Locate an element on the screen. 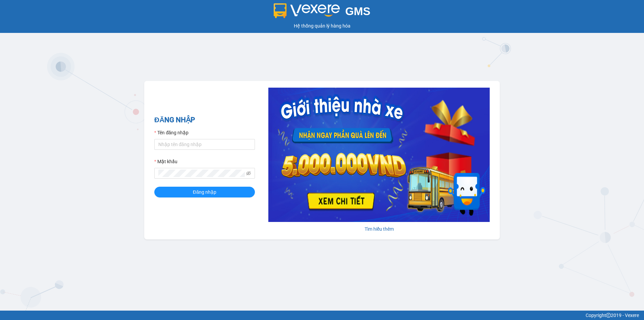 The width and height of the screenshot is (644, 320). img: banner-0 is located at coordinates (379, 155).